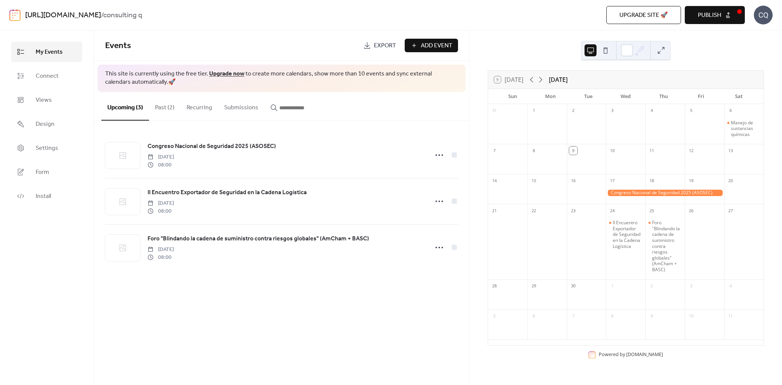  I want to click on div: Sat, so click(739, 96).